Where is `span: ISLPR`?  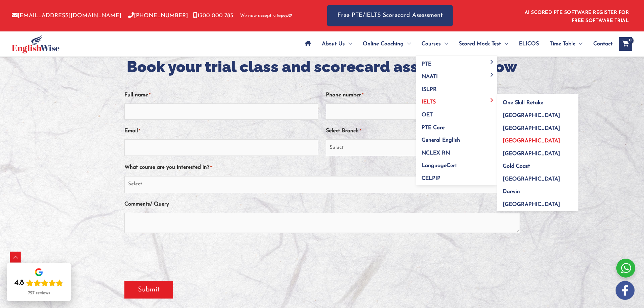 span: ISLPR is located at coordinates (429, 90).